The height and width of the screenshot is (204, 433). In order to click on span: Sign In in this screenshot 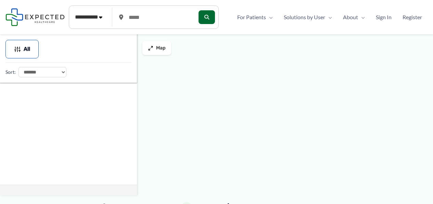, I will do `click(384, 17)`.